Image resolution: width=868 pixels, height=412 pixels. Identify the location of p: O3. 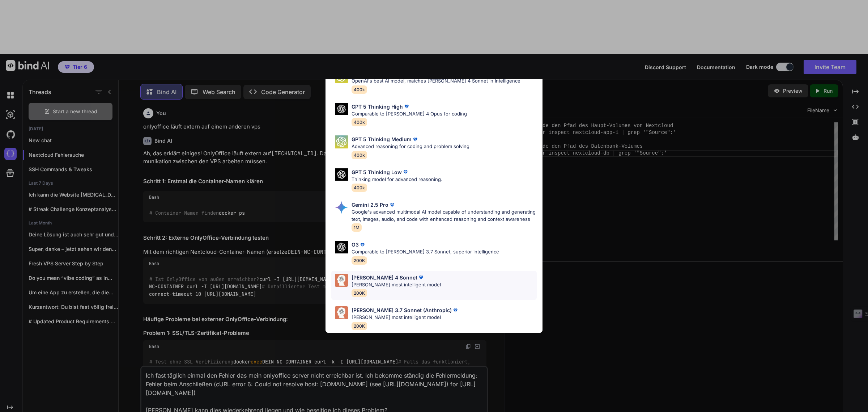
(355, 244).